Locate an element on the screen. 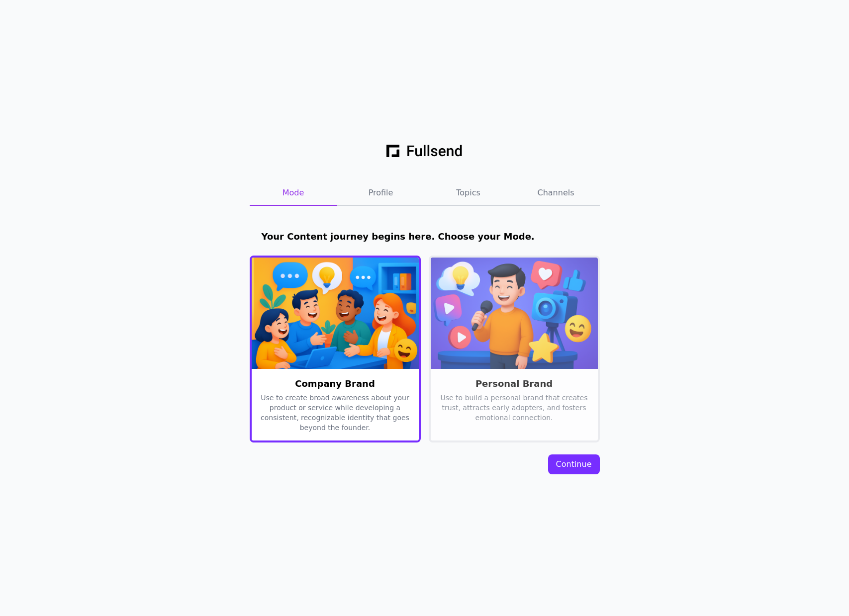 This screenshot has width=849, height=616. img: Team Illustration is located at coordinates (335, 313).